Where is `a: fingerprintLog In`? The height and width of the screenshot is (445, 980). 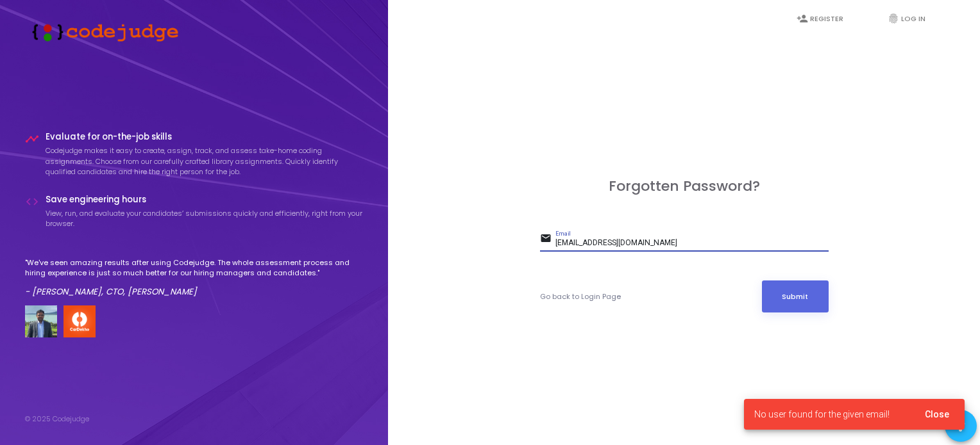 a: fingerprintLog In is located at coordinates (914, 18).